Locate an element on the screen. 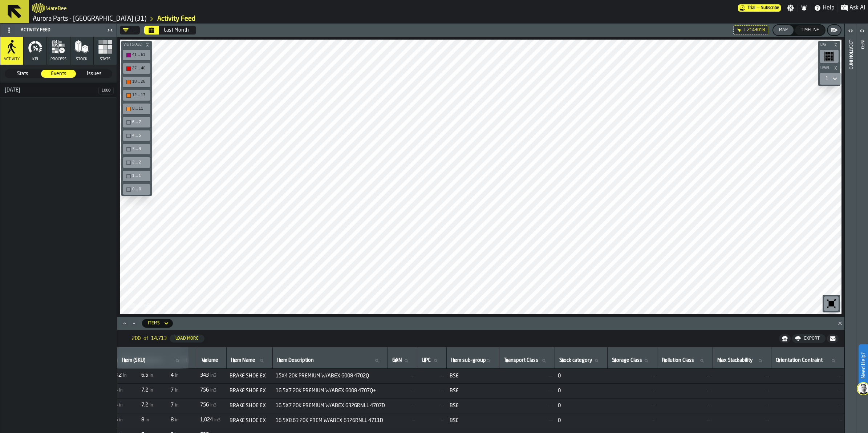 This screenshot has height=433, width=868. span: 8 is located at coordinates (143, 420).